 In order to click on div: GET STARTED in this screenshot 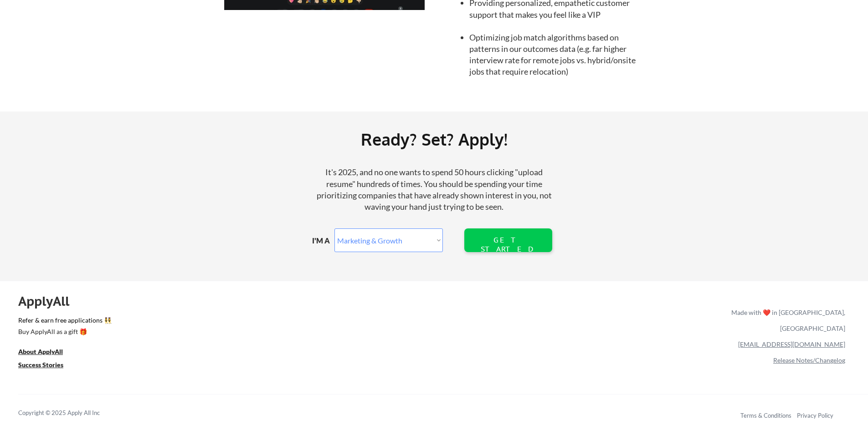, I will do `click(508, 244)`.